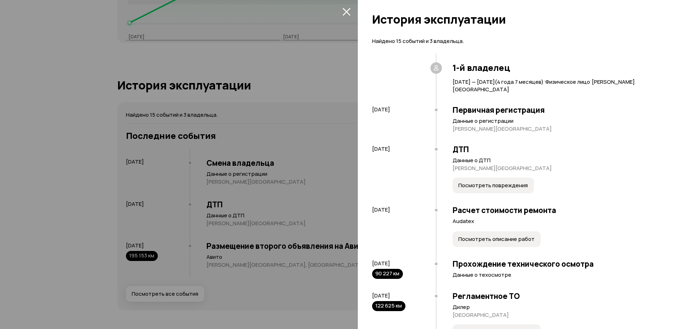 The height and width of the screenshot is (329, 687). Describe the element at coordinates (559, 160) in the screenshot. I see `p: Данные о ДТП` at that location.